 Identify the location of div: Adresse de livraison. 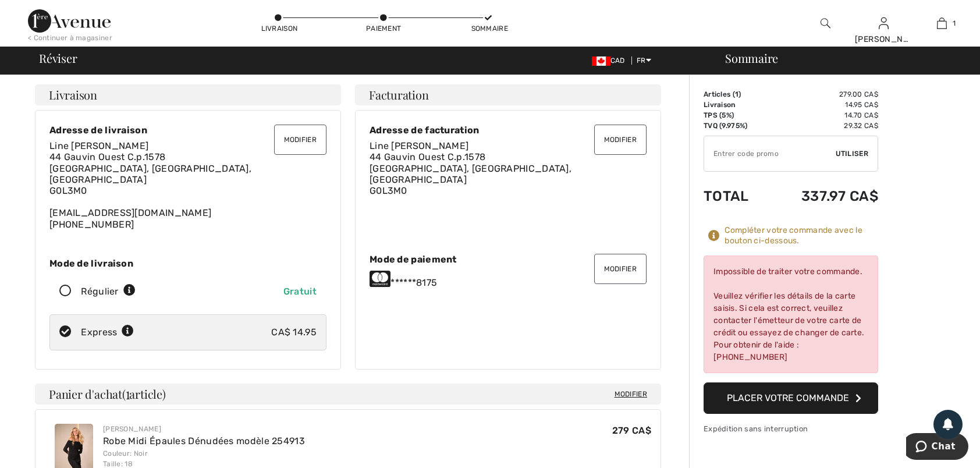
(188, 130).